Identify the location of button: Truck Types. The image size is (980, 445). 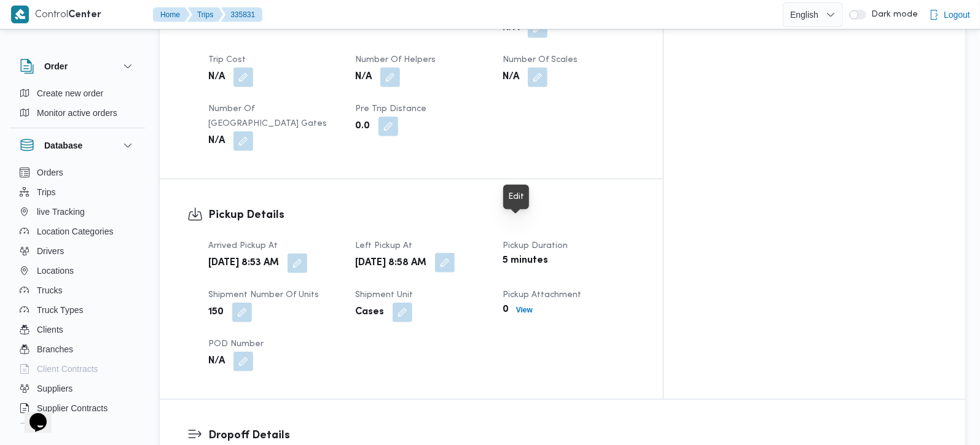
(77, 310).